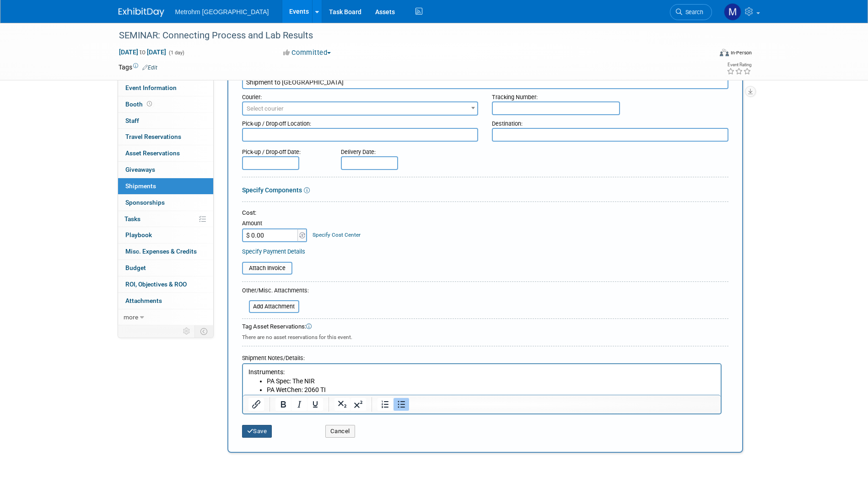  I want to click on div: In-Person, so click(740, 52).